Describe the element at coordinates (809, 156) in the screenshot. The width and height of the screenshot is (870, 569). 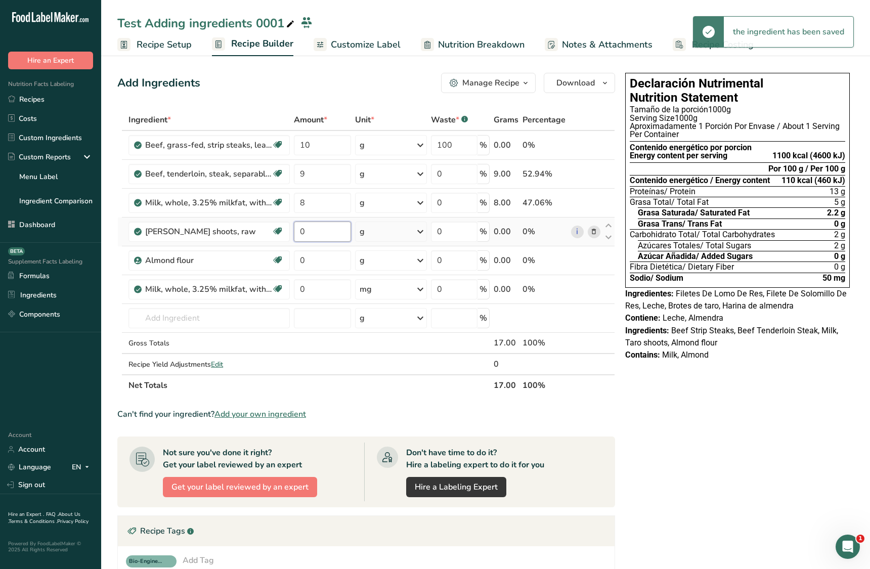
I see `div: 1100 kcal (4600 kJ)` at that location.